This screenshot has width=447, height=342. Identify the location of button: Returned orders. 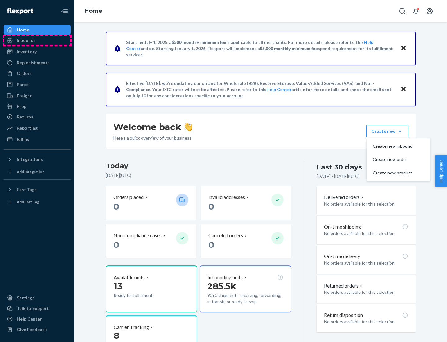
(344, 285).